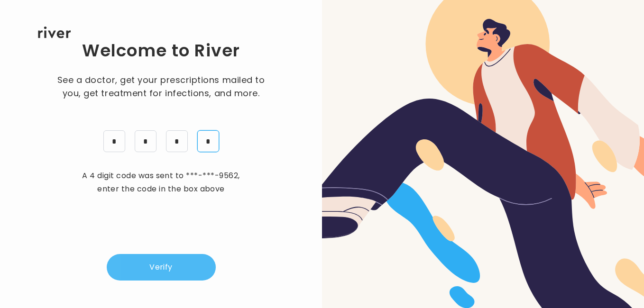  Describe the element at coordinates (145, 141) in the screenshot. I see `input: 7` at that location.